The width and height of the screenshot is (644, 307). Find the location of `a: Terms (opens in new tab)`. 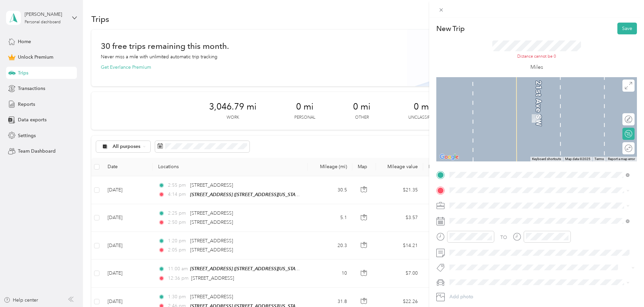

a: Terms (opens in new tab) is located at coordinates (599, 159).